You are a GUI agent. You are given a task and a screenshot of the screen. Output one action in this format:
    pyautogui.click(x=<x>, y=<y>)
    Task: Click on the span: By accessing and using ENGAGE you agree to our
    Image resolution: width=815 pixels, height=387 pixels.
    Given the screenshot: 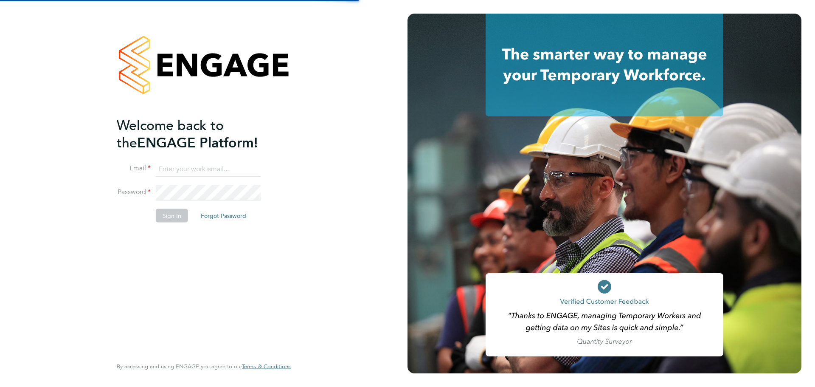 What is the action you would take?
    pyautogui.click(x=204, y=366)
    